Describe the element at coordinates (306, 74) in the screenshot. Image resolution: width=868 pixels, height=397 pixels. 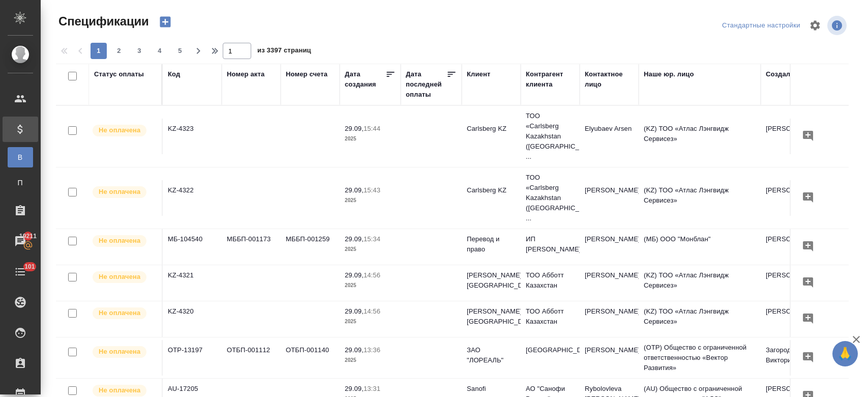
I see `div: Номер счета` at that location.